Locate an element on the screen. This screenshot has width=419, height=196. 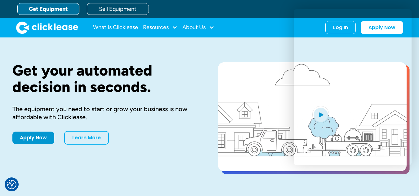
a: open lightbox is located at coordinates (312, 117).